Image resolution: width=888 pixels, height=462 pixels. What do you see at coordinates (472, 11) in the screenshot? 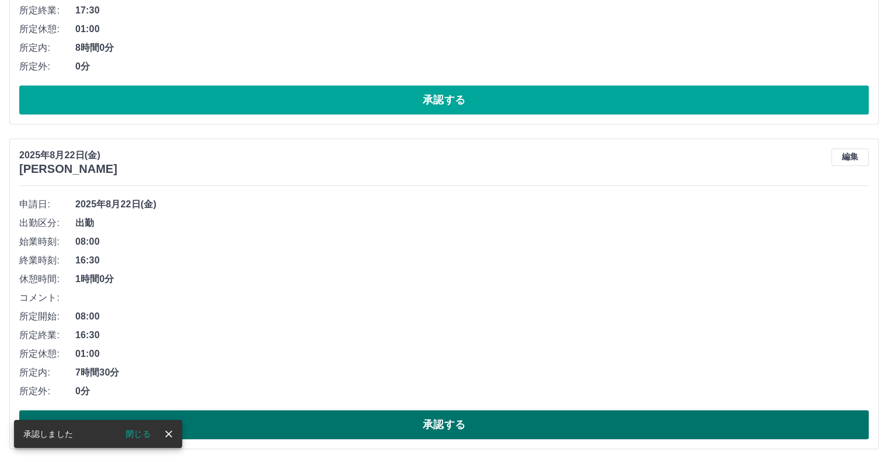
I see `span: 17:30` at bounding box center [472, 11].